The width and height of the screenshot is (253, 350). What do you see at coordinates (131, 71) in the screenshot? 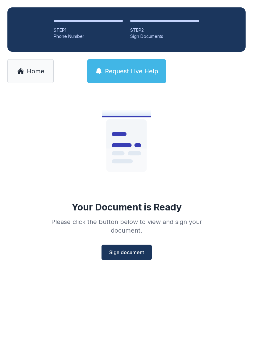
I see `span: Request Live Help` at bounding box center [131, 71].